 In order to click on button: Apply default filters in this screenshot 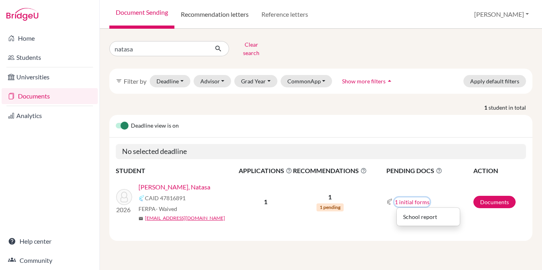, I will do `click(494, 81)`.